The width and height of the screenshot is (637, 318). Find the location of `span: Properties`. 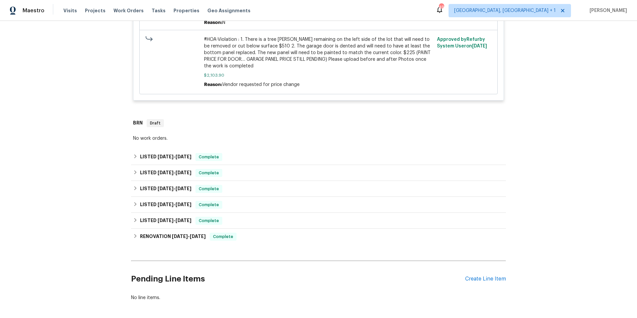

span: Properties is located at coordinates (186, 11).